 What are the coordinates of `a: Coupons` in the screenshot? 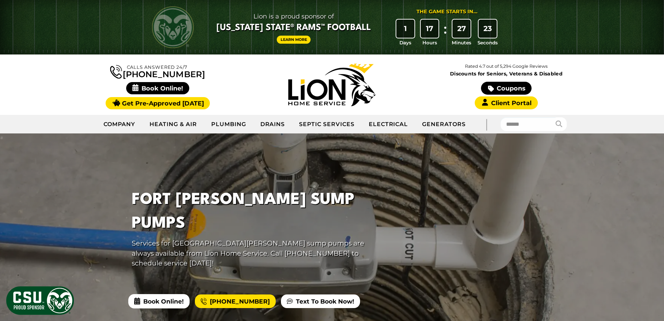 It's located at (506, 88).